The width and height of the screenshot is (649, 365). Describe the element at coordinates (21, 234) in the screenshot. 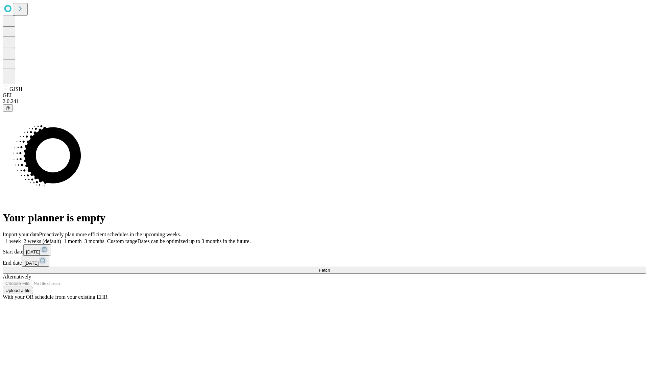

I see `span: Import your data` at that location.